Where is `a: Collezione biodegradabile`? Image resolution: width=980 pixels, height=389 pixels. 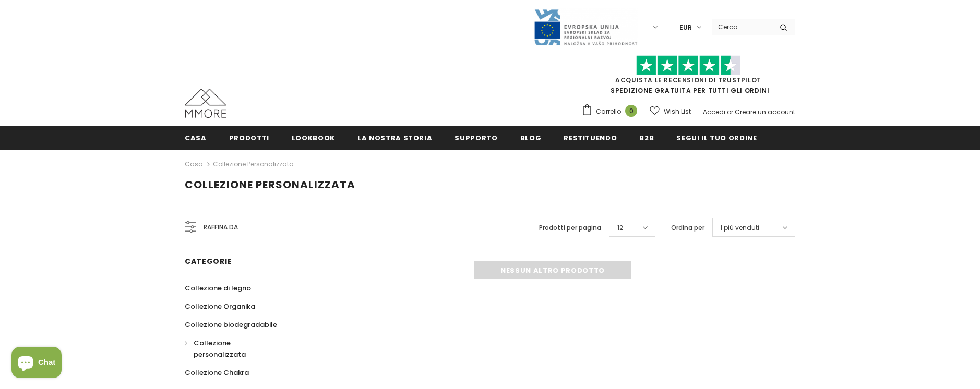
a: Collezione biodegradabile is located at coordinates (231, 324).